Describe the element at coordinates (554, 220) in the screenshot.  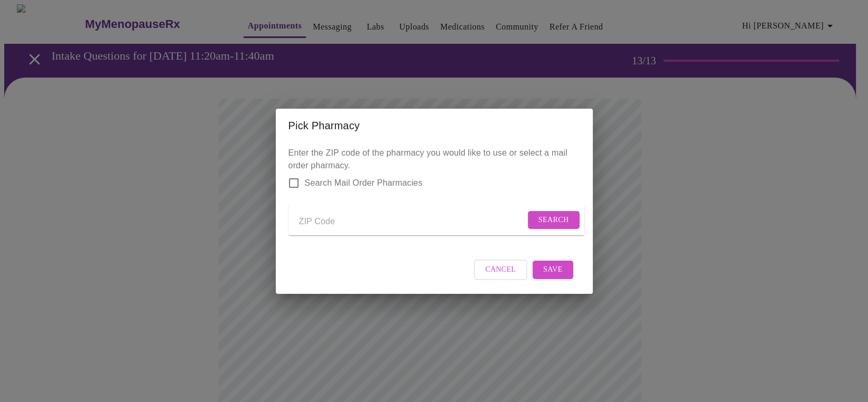
I see `button: Search` at that location.